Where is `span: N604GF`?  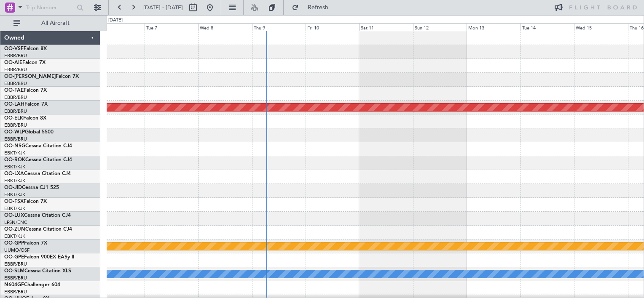
span: N604GF is located at coordinates (14, 285).